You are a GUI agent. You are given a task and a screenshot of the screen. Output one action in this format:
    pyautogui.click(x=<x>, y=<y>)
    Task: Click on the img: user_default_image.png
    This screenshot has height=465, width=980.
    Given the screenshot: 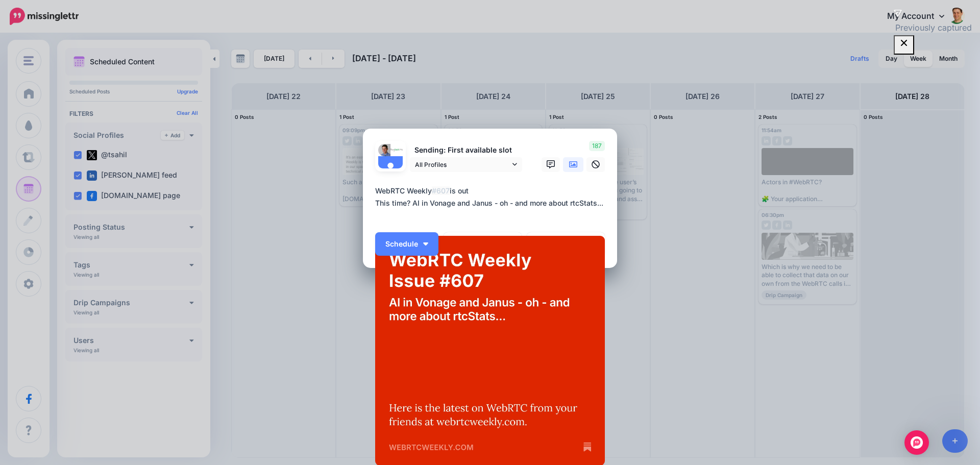 What is the action you would take?
    pyautogui.click(x=391, y=169)
    